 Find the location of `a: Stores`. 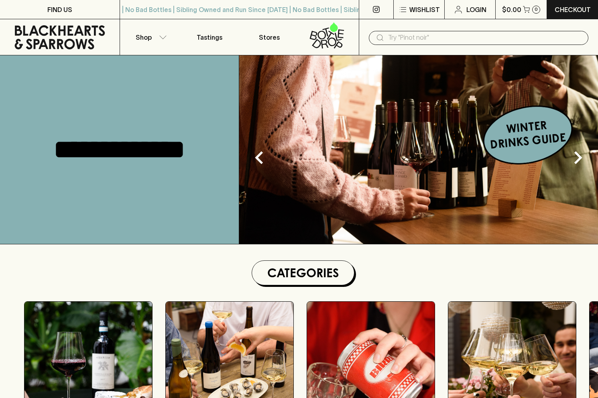

a: Stores is located at coordinates (269, 37).